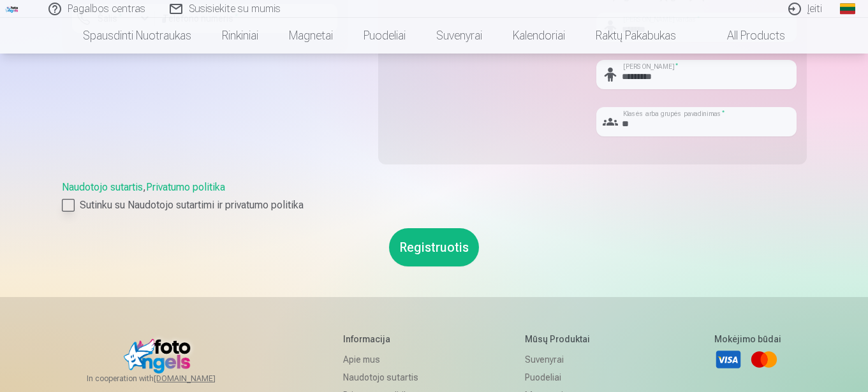 The height and width of the screenshot is (392, 868). What do you see at coordinates (747, 339) in the screenshot?
I see `h5: Mokėjimo būdai` at bounding box center [747, 339].